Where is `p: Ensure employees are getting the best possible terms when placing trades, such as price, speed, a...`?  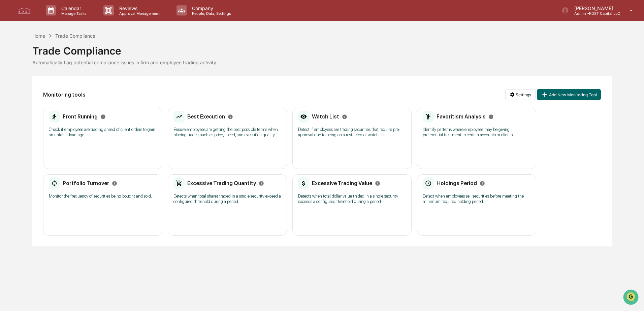 p: Ensure employees are getting the best possible terms when placing trades, such as price, speed, a... is located at coordinates (228, 132).